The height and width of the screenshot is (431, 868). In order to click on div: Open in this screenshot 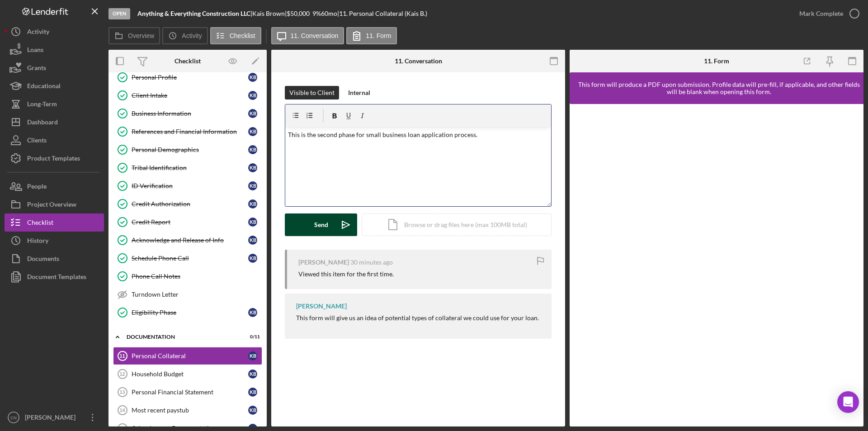, I will do `click(120, 13)`.